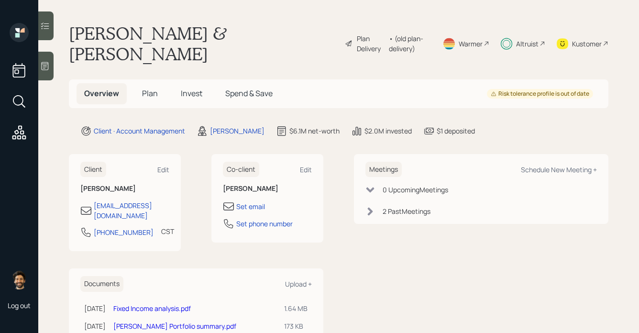 The height and width of the screenshot is (333, 639). What do you see at coordinates (415, 189) in the screenshot?
I see `div: 0 Upcoming Meeting s` at bounding box center [415, 189].